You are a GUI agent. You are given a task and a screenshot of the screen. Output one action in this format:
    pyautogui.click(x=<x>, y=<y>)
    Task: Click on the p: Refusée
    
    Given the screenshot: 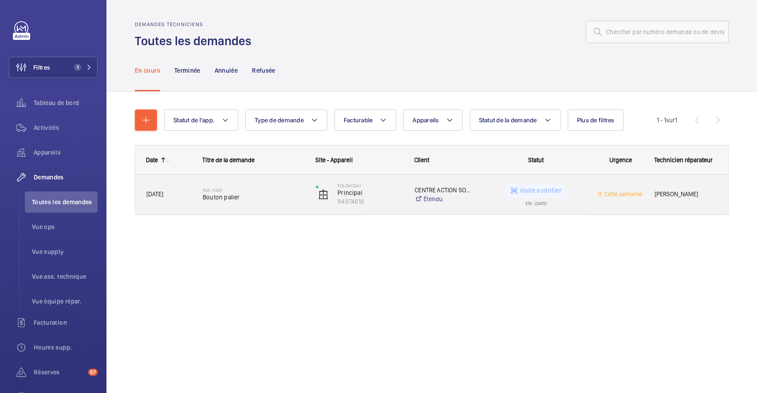 What is the action you would take?
    pyautogui.click(x=263, y=70)
    